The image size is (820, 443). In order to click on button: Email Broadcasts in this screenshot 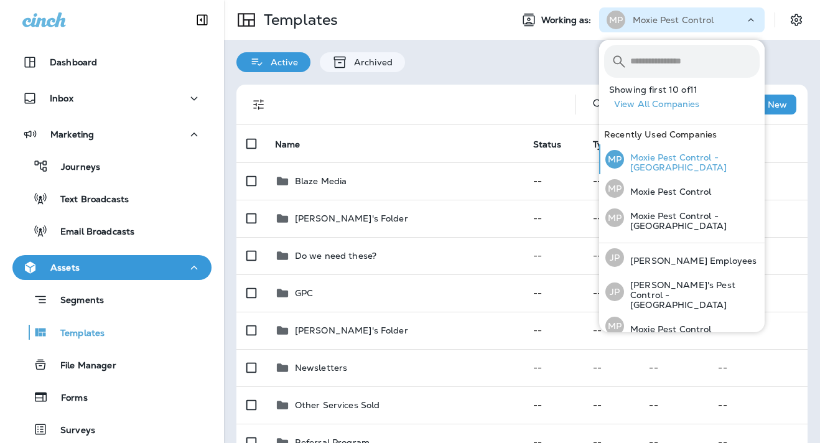, I will do `click(112, 231)`.